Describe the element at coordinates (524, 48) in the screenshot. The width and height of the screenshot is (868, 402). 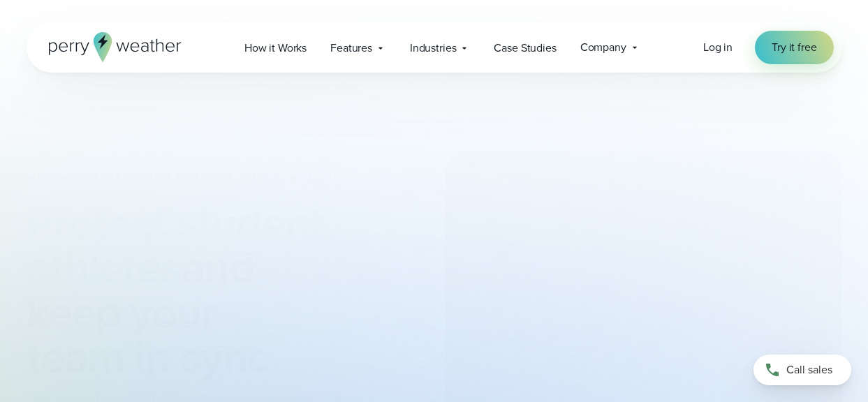
I see `a: Case Studies` at that location.